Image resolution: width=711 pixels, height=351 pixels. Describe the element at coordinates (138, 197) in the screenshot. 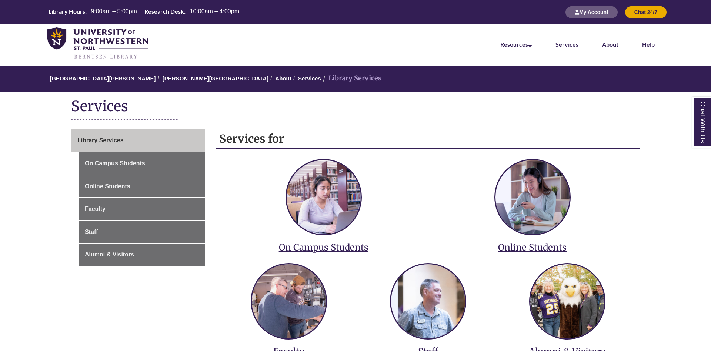

I see `div: Guide Page Menu` at that location.